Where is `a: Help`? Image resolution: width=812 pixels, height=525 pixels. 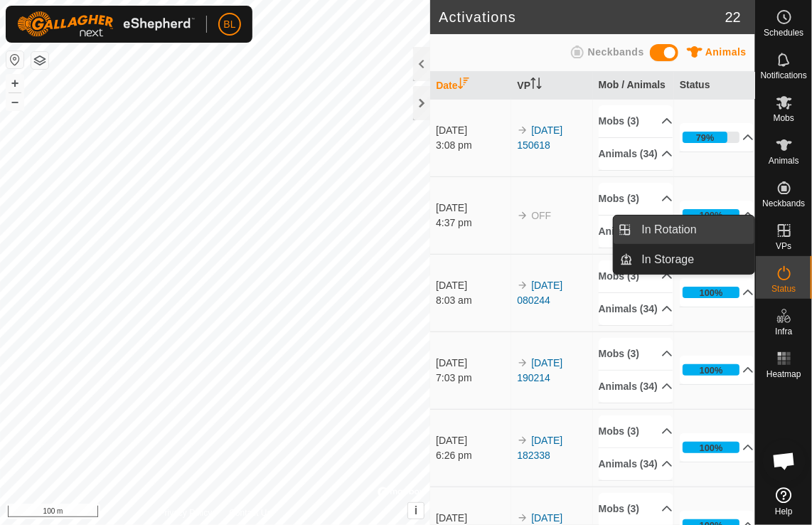 a: Help is located at coordinates (783, 501).